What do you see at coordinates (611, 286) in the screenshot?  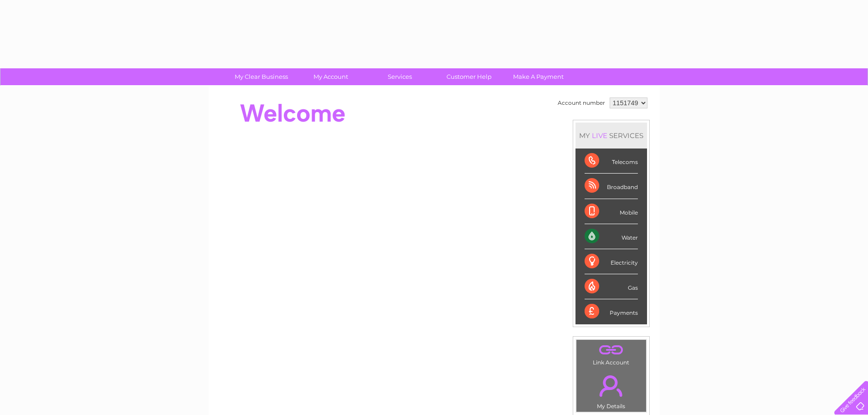 I see `div: Gas` at bounding box center [611, 286].